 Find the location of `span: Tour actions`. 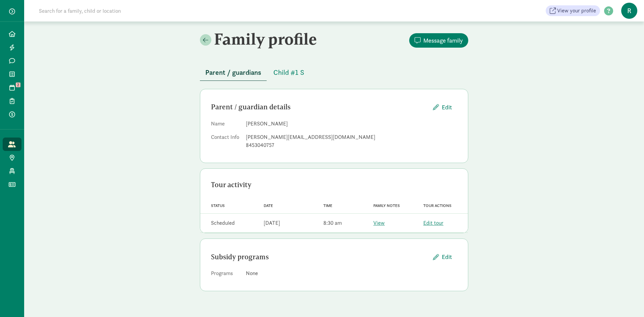

span: Tour actions is located at coordinates (438, 206).